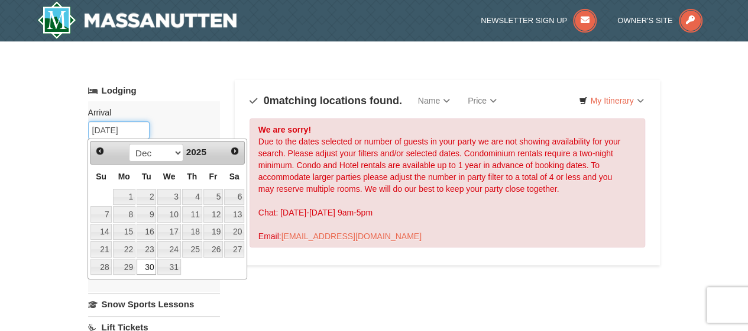 This screenshot has width=748, height=331. I want to click on label: Arrival, so click(150, 112).